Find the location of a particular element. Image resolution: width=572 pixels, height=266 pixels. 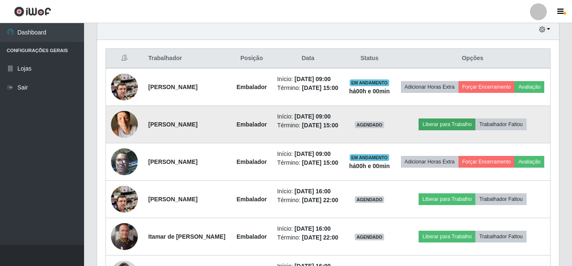

img: 1715944748737.jpeg is located at coordinates (124, 161).